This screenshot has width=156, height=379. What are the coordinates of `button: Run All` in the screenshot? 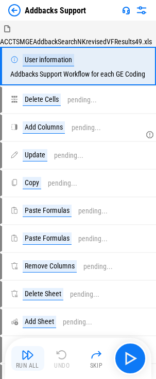 It's located at (28, 358).